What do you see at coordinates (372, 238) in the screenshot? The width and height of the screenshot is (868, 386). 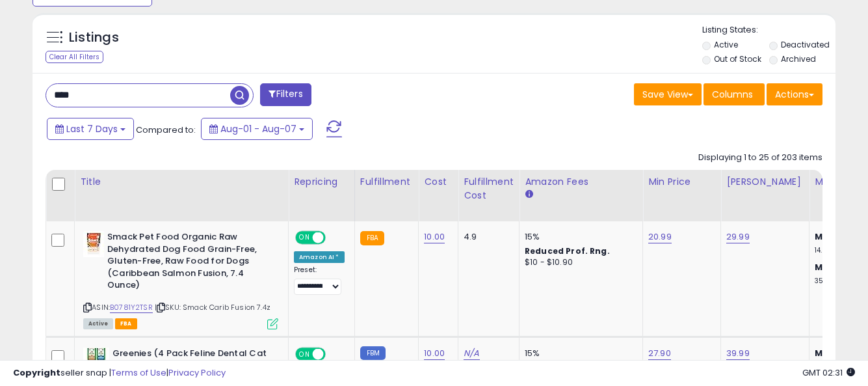 I see `small: FBA` at bounding box center [372, 238].